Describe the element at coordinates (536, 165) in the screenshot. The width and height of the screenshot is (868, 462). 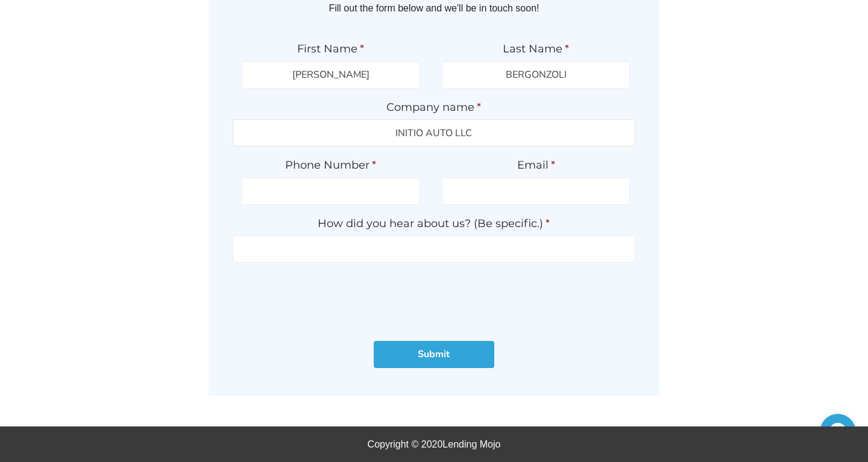
I see `label: Email` at that location.